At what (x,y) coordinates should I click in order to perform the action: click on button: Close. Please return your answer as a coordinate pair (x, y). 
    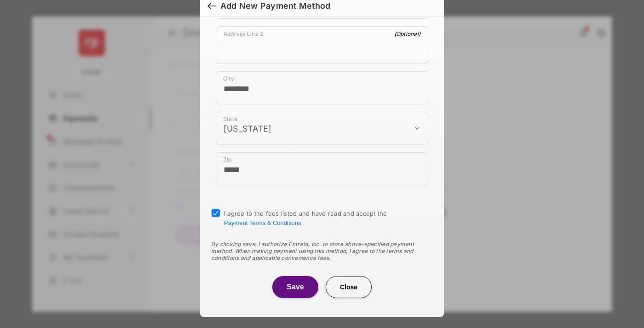
    Looking at the image, I should click on (349, 287).